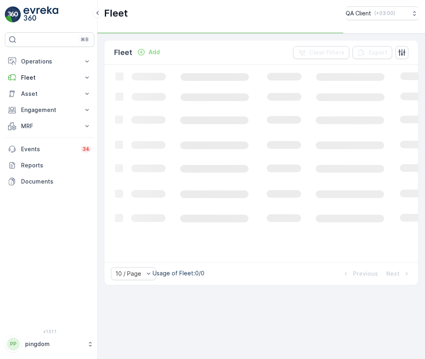 The height and width of the screenshot is (359, 425). I want to click on p: Export, so click(378, 53).